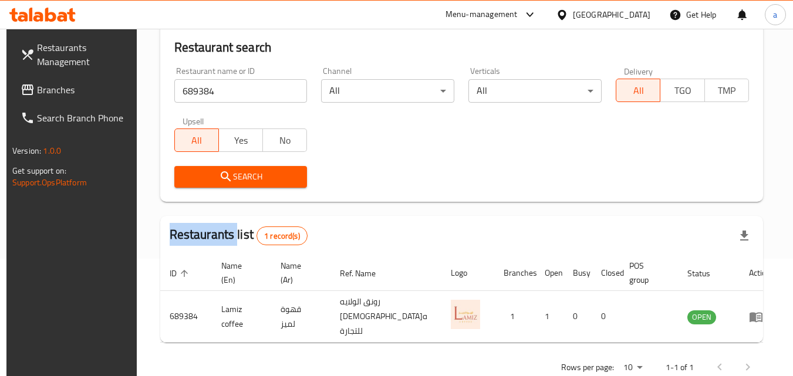 This screenshot has height=376, width=793. What do you see at coordinates (75, 90) in the screenshot?
I see `a: Branches` at bounding box center [75, 90].